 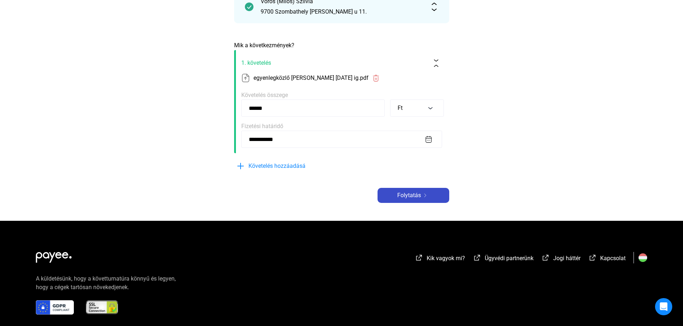 I want to click on button: Folytatásjobbra nyíl-fehér, so click(x=413, y=196).